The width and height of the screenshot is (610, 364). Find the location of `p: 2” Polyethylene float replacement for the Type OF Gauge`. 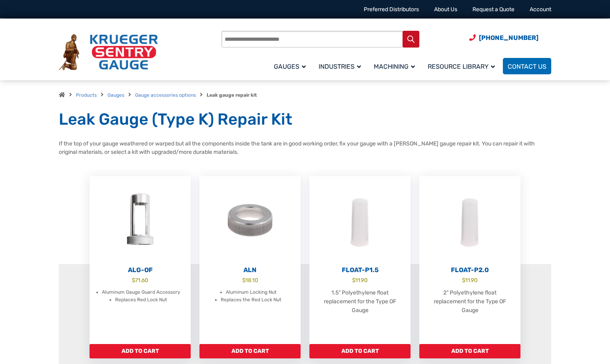

p: 2” Polyethylene float replacement for the Type OF Gauge is located at coordinates (470, 302).